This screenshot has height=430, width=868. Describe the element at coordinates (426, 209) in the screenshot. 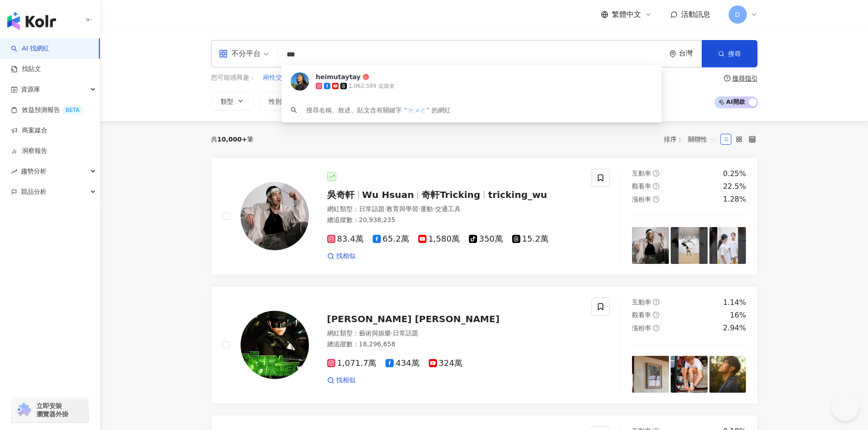

I see `span: 運動` at that location.